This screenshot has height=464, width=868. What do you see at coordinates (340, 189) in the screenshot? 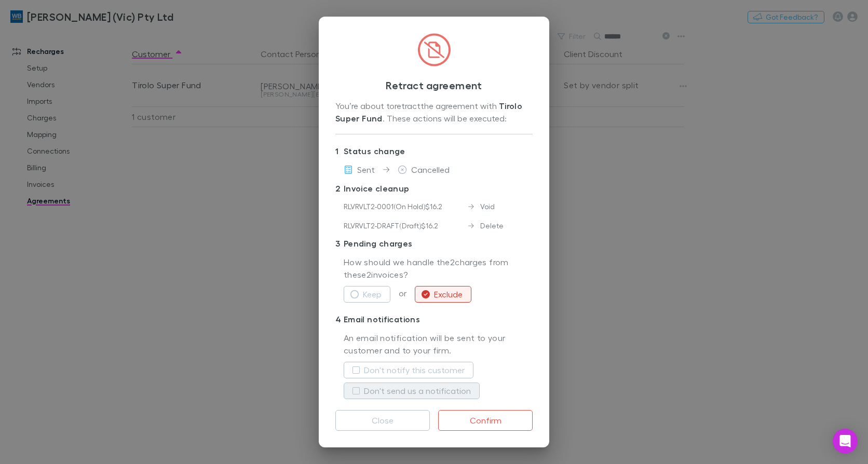
I see `div: 2` at bounding box center [340, 189].